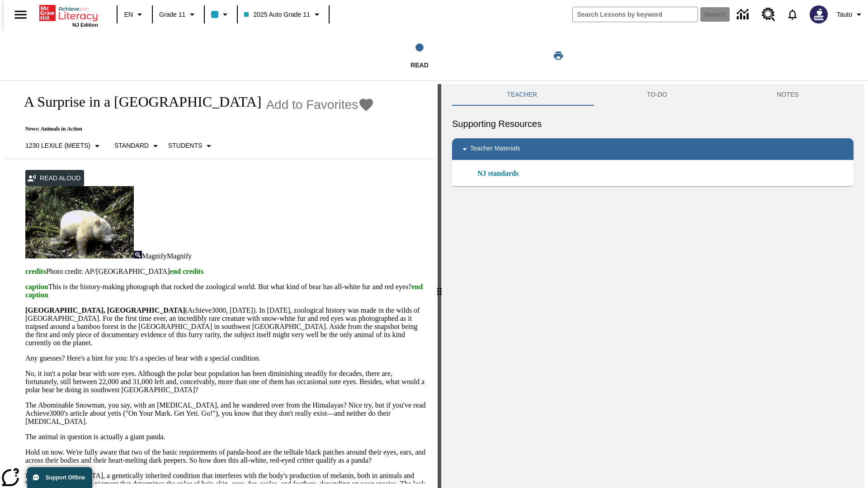 This screenshot has height=488, width=868. What do you see at coordinates (744, 14) in the screenshot?
I see `a: Data Center` at bounding box center [744, 14].